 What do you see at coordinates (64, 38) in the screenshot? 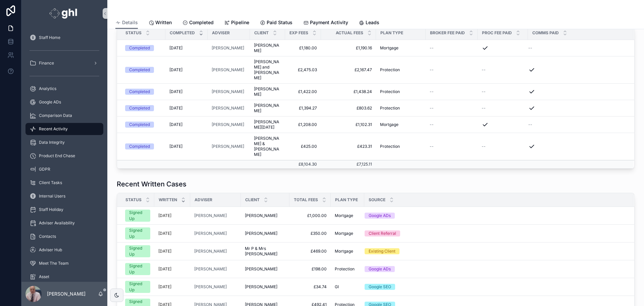
I see `a: Staff Home` at bounding box center [64, 38].